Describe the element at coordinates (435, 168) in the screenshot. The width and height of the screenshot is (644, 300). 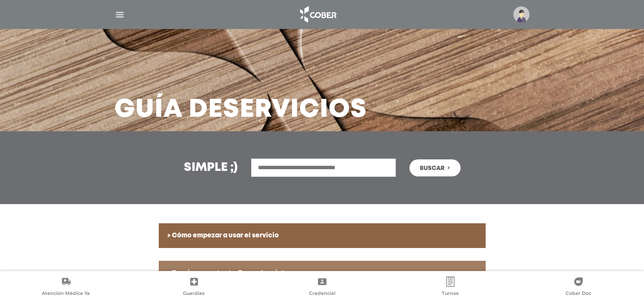
I see `button: Buscar` at that location.